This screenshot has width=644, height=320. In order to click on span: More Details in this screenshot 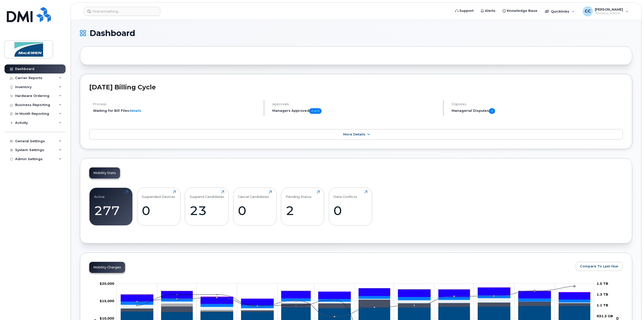, I will do `click(354, 134)`.